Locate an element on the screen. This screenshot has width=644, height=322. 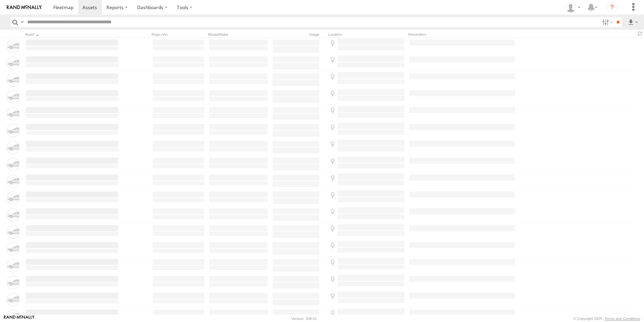
div: Version: 308.01 is located at coordinates (304, 319).